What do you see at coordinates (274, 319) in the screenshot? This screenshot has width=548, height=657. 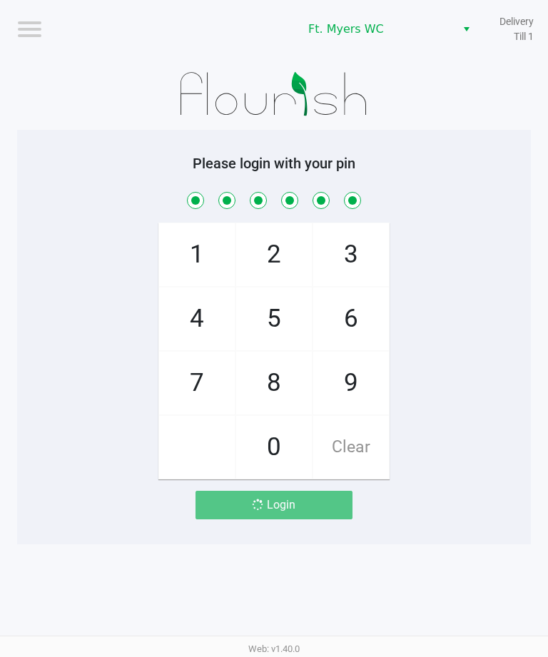 I see `span: 5` at bounding box center [274, 319].